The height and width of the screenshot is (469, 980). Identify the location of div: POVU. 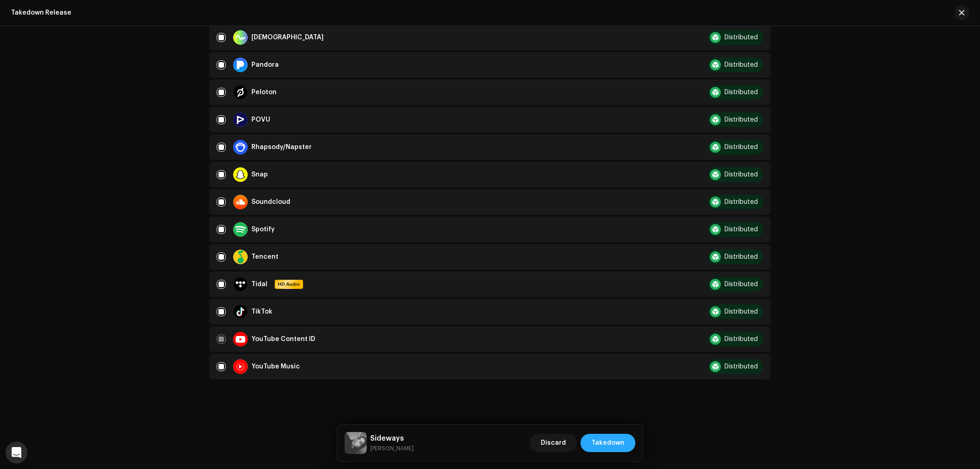
(260, 120).